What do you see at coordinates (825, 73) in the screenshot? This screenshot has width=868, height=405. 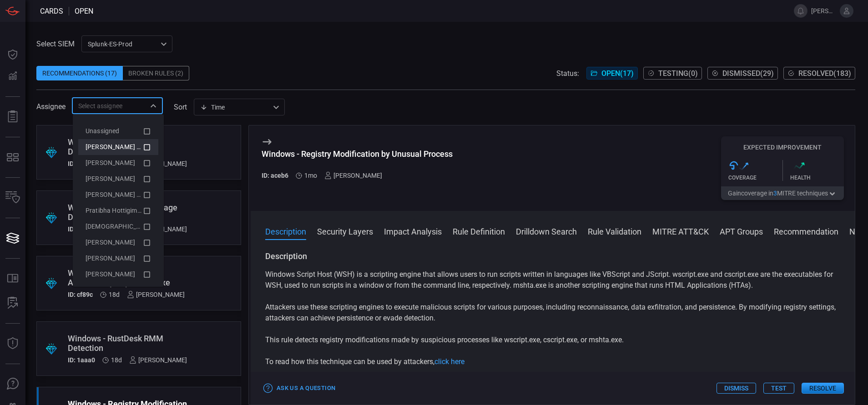 I see `span: Resolved ( 183 )` at bounding box center [825, 73].